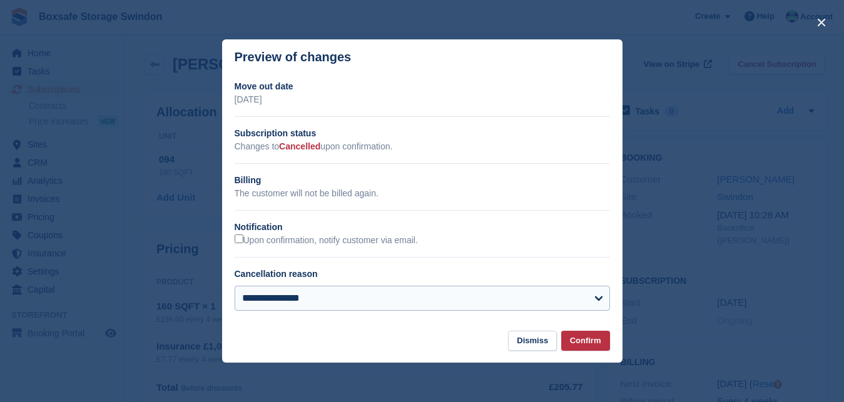 Image resolution: width=844 pixels, height=402 pixels. I want to click on input: Upon confirmation, notify customer via email., so click(239, 239).